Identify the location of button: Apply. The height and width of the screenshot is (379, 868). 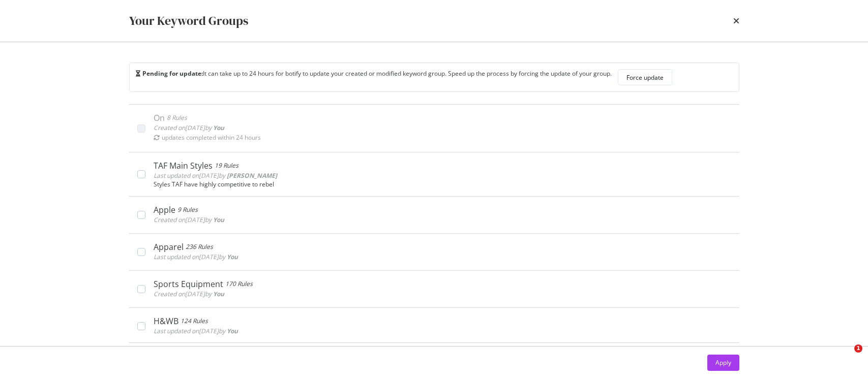
(722, 363).